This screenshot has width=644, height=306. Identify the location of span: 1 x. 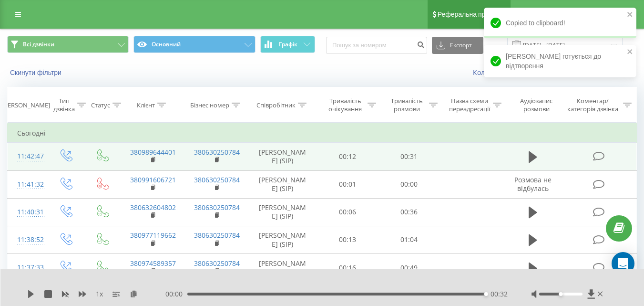
(99, 294).